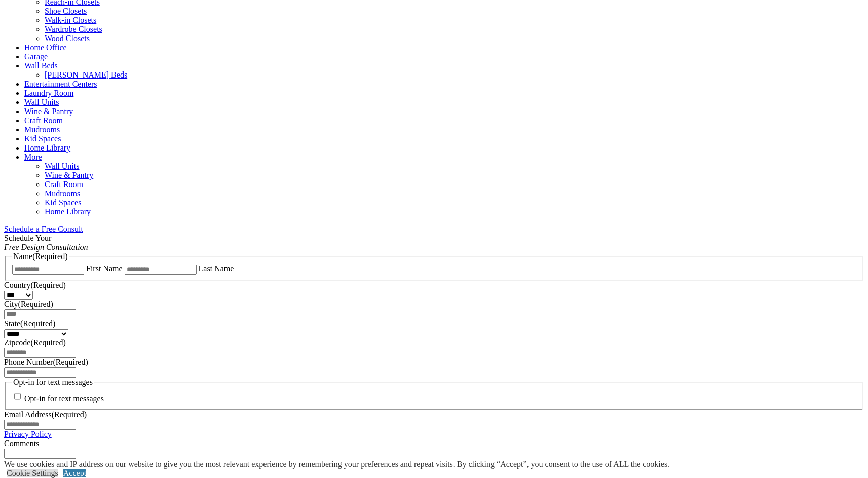  Describe the element at coordinates (105, 268) in the screenshot. I see `label: First Name` at that location.